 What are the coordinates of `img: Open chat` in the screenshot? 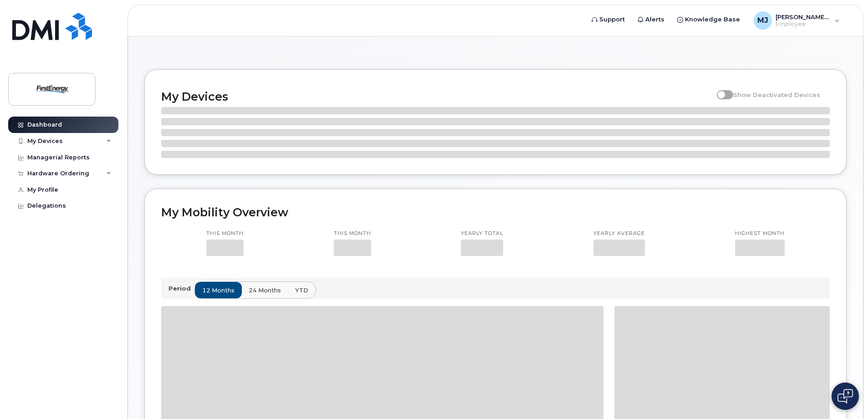 It's located at (846, 397).